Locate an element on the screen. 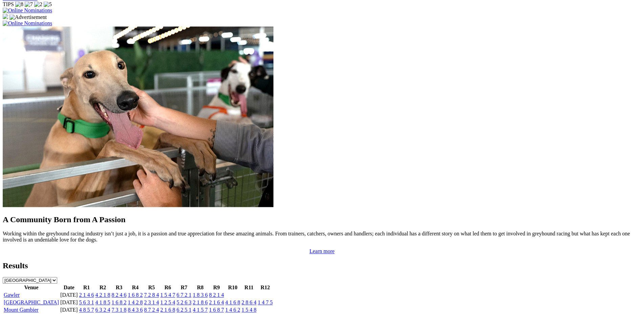  h2: A Community Born from A Passion is located at coordinates (322, 219).